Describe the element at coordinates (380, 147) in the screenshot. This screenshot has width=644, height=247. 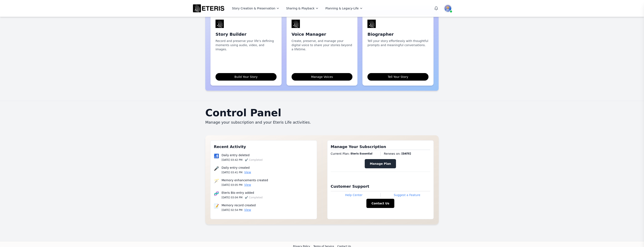
I see `h2: Manage Your Subscription` at that location.